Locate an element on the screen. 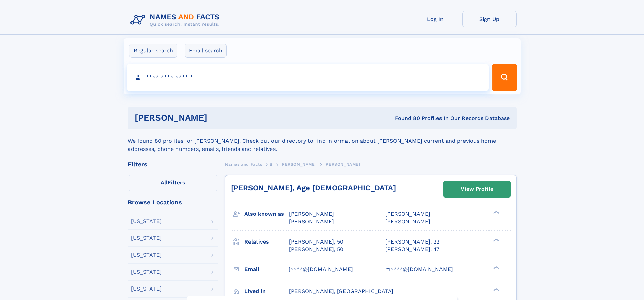 The image size is (644, 300). a: Names and Facts is located at coordinates (244, 164).